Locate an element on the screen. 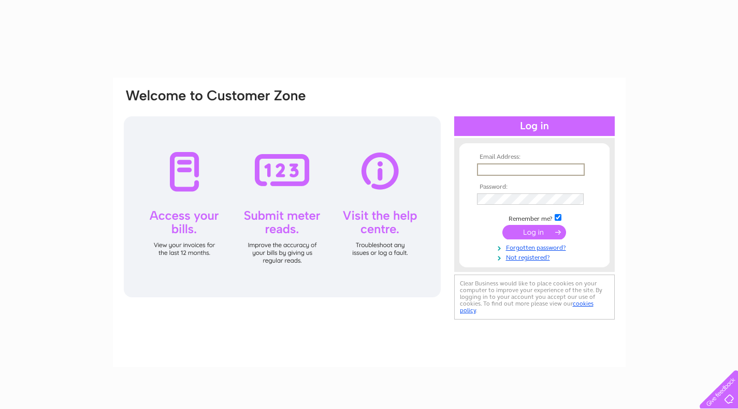 The height and width of the screenshot is (409, 738). a: Forgotten password? is located at coordinates (535, 247).